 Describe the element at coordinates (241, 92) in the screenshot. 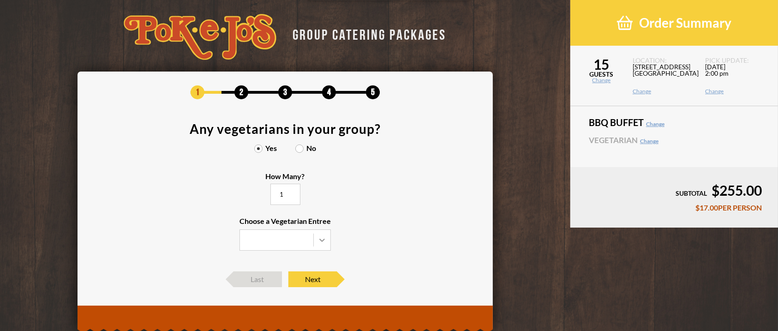

I see `span: 2` at that location.